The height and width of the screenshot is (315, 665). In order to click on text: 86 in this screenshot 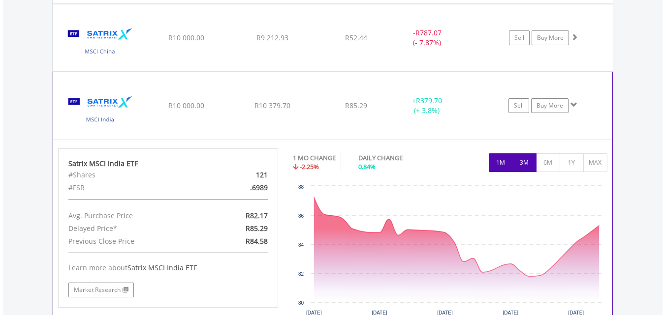, I will do `click(301, 216)`.